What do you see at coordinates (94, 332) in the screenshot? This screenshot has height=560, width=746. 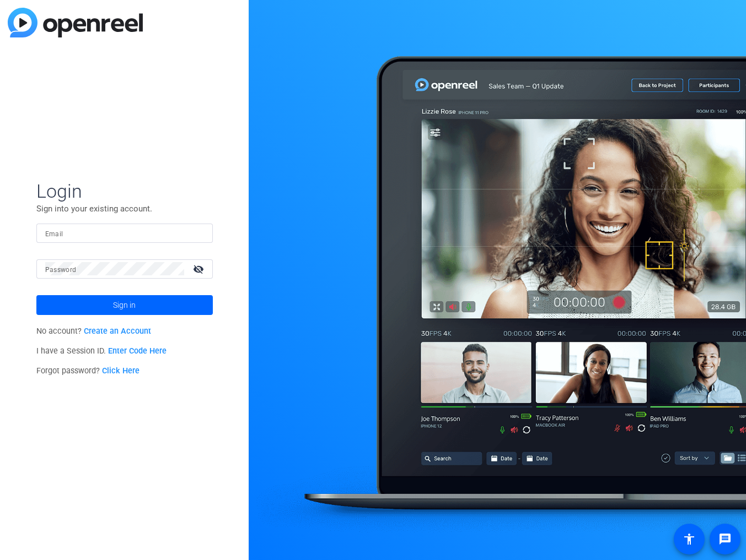 I see `span: No account?` at bounding box center [94, 332].